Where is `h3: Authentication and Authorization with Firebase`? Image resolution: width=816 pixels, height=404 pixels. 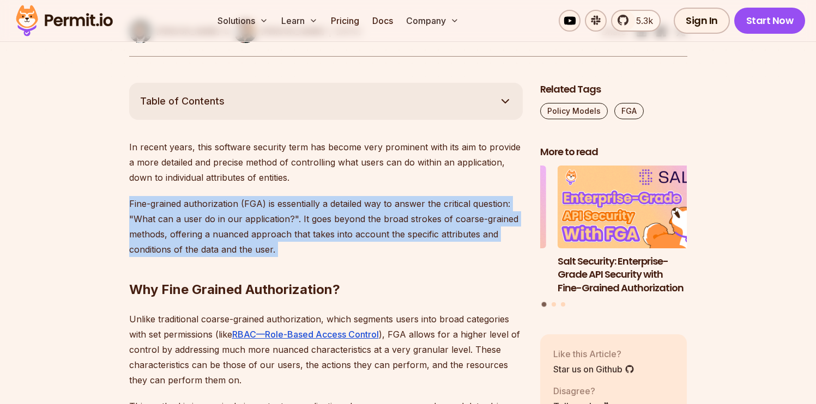 h3: Authentication and Authorization with Firebase is located at coordinates (472, 269).